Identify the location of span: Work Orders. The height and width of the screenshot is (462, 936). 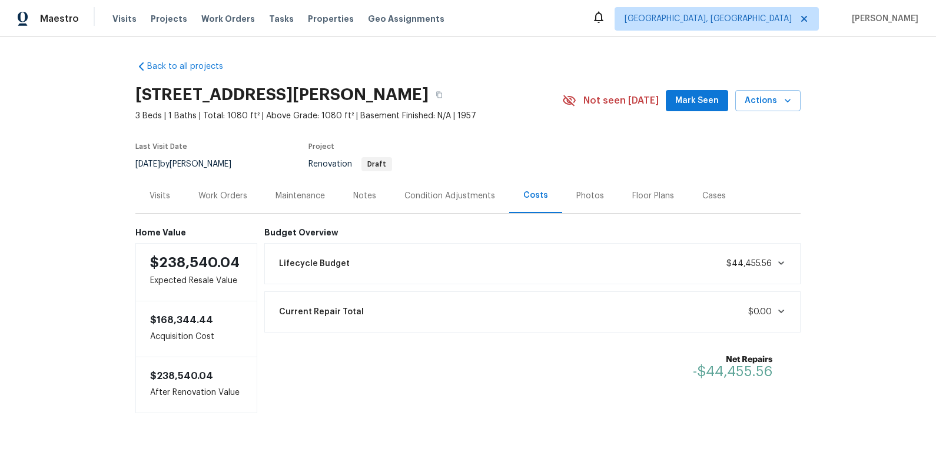
(228, 19).